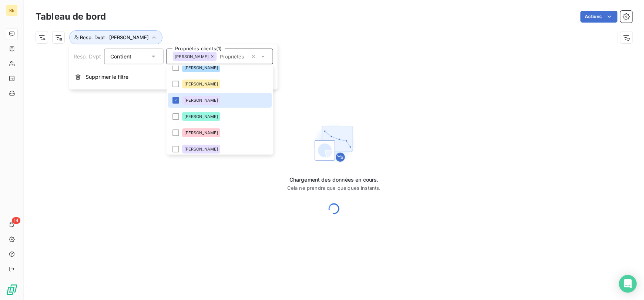  Describe the element at coordinates (232, 57) in the screenshot. I see `input: Propriétés clients` at that location.